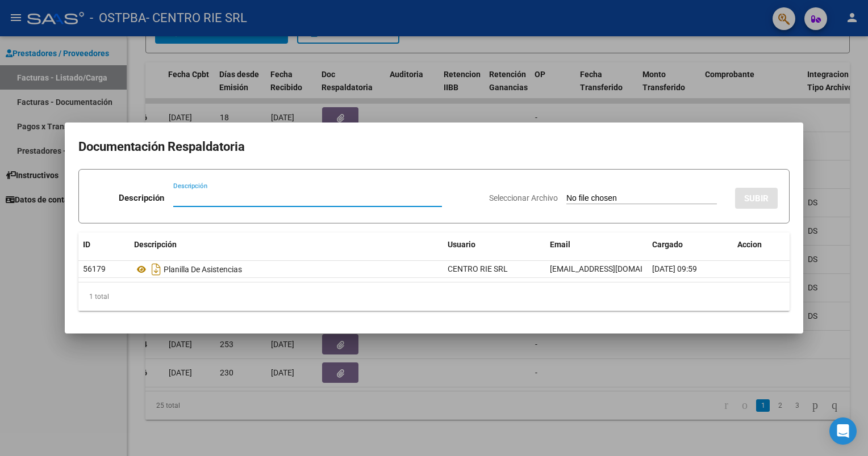 The height and width of the screenshot is (456, 868). What do you see at coordinates (761, 244) in the screenshot?
I see `datatable-header-cell: Accion` at bounding box center [761, 244].